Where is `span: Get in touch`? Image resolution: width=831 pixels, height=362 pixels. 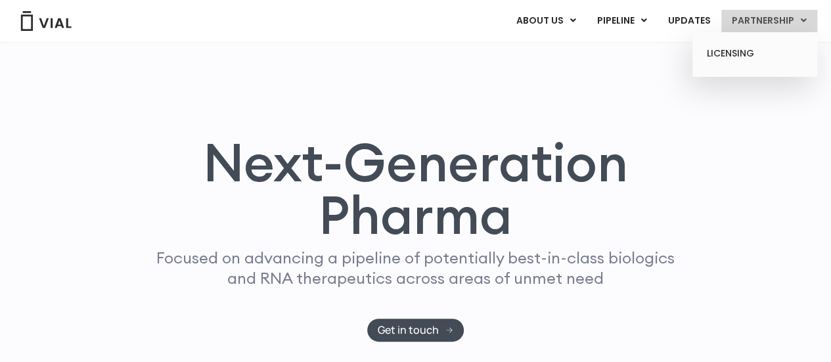 span: Get in touch is located at coordinates (408, 330).